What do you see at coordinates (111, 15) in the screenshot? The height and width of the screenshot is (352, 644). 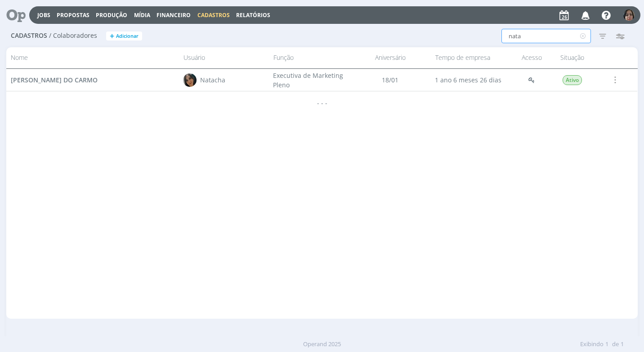 I see `a: Produção` at bounding box center [111, 15].